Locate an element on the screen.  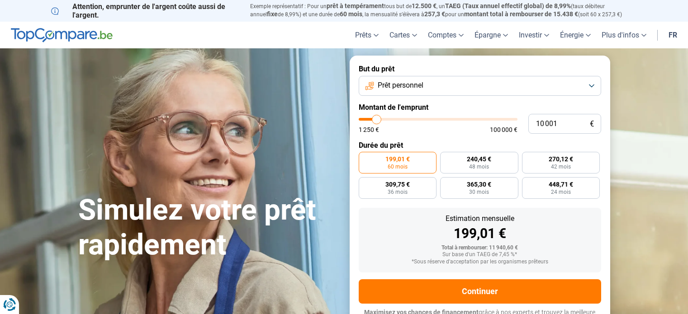
span: 240,45 € is located at coordinates (479, 159).